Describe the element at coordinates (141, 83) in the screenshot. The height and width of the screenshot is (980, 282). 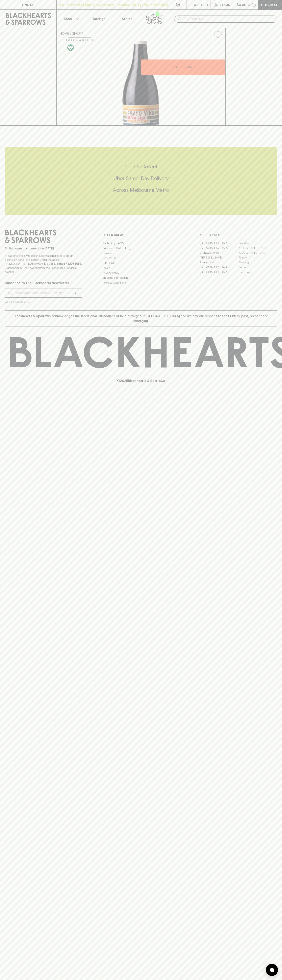
I see `img: 41696.png` at that location.